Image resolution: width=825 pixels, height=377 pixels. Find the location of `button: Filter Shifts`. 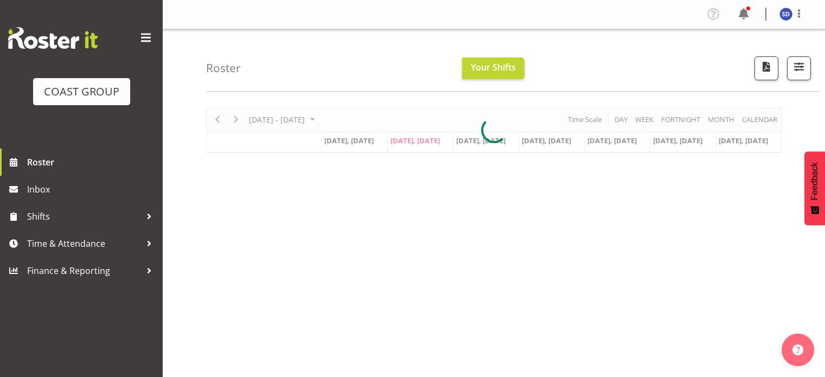

button: Filter Shifts is located at coordinates (799, 68).